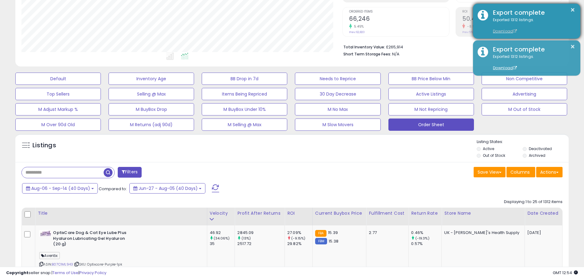 The width and height of the screenshot is (584, 279). I want to click on div: Title, so click(121, 213).